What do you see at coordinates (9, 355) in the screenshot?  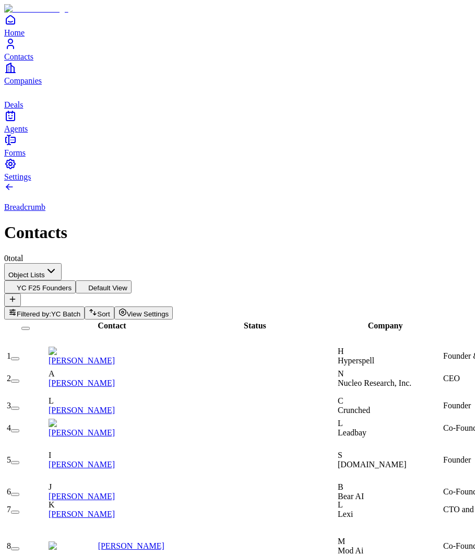 I see `span: 1` at bounding box center [9, 355].